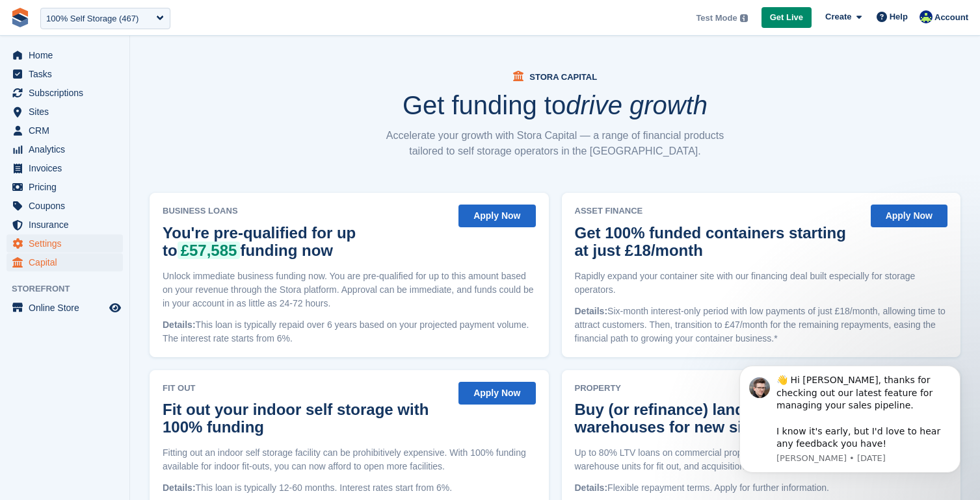 The width and height of the screenshot is (980, 500). Describe the element at coordinates (306, 211) in the screenshot. I see `span: Business Loans` at that location.